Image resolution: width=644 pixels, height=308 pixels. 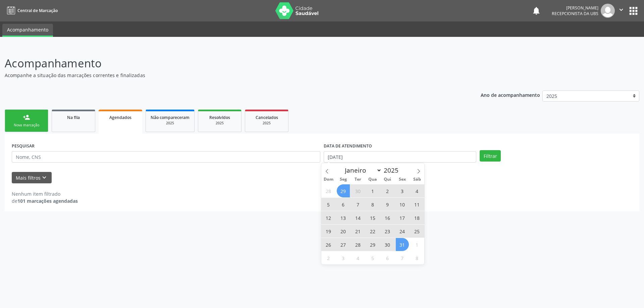 I want to click on p: Ano de acompanhamento, so click(x=510, y=95).